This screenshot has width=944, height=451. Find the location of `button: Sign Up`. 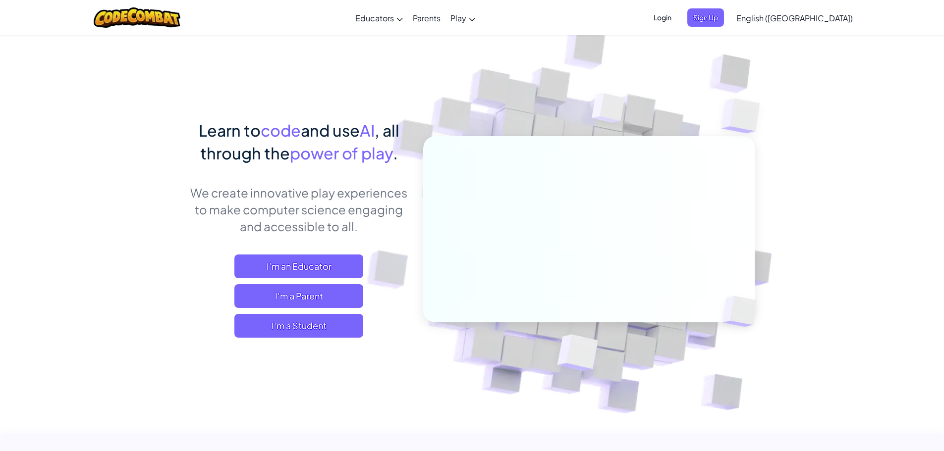

button: Sign Up is located at coordinates (706, 17).